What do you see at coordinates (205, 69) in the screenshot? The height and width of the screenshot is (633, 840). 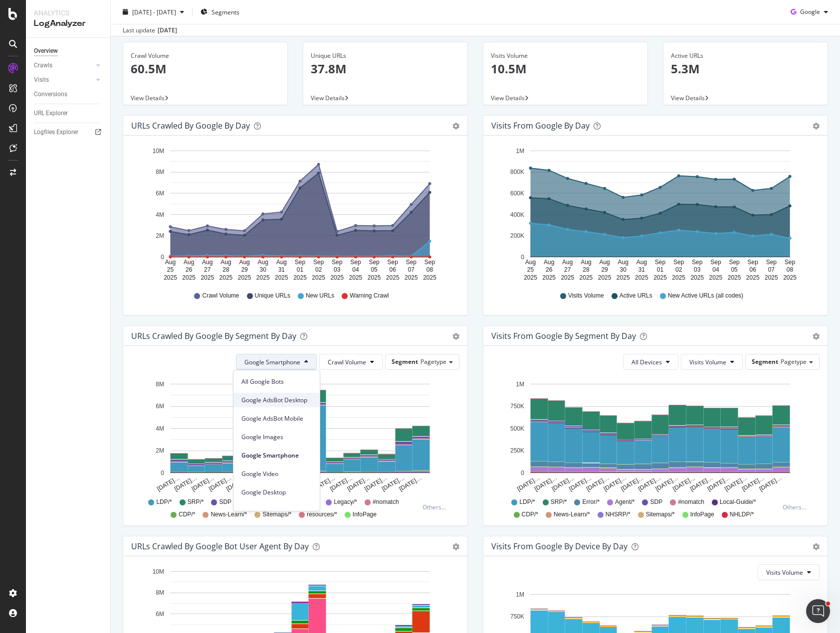 I see `p: 60.5M` at bounding box center [205, 69].